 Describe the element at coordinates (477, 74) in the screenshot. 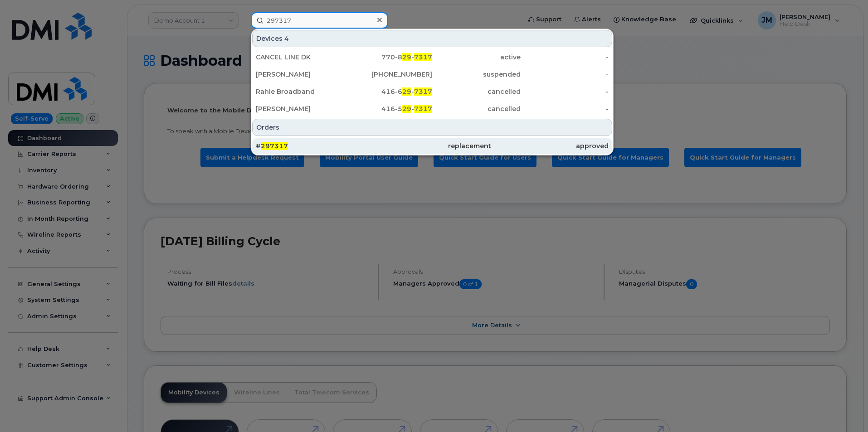

I see `div: suspended` at that location.